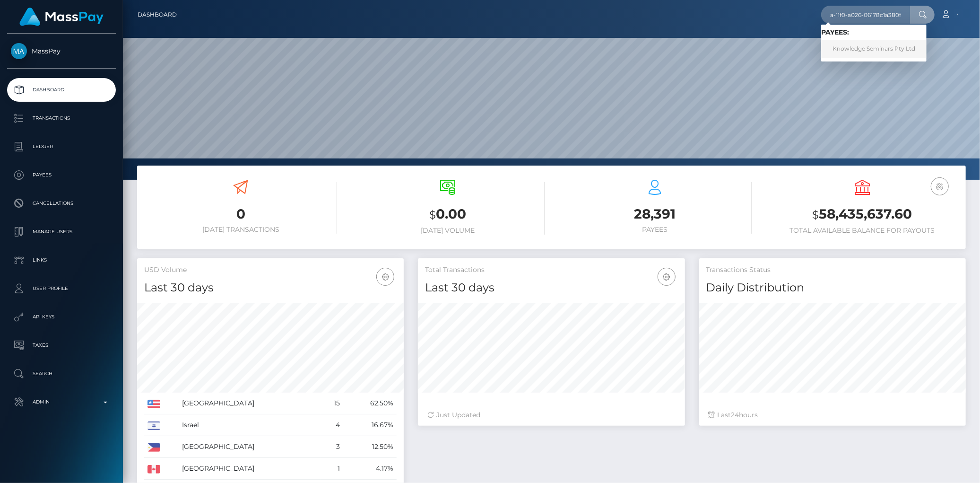 This screenshot has height=483, width=980. Describe the element at coordinates (62, 17) in the screenshot. I see `img: MassPay Logo` at that location.